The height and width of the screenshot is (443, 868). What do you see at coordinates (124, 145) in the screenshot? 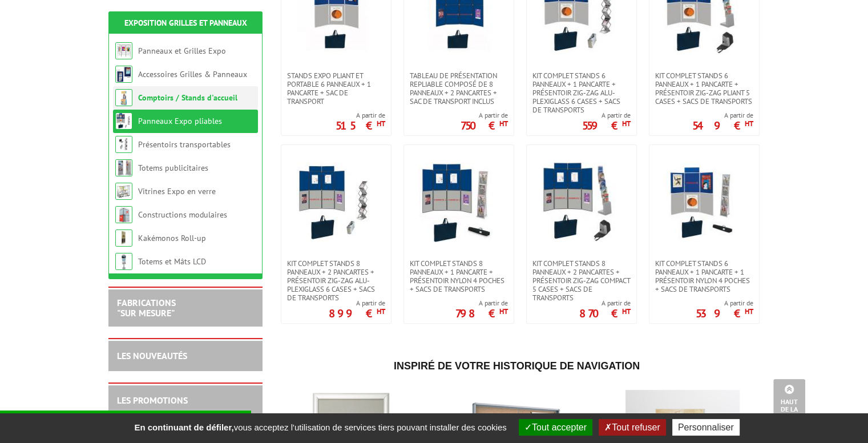
I see `img: Présentoirs transportables` at bounding box center [124, 145].